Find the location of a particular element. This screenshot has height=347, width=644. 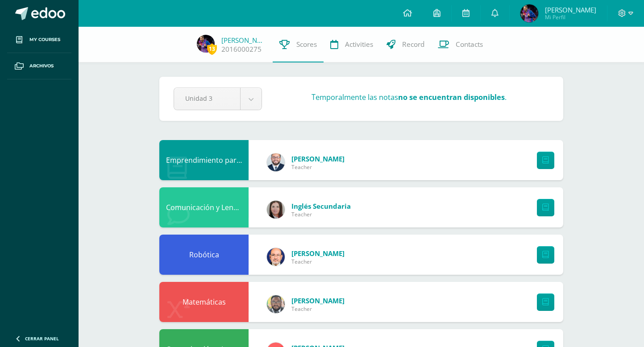

a: Scores is located at coordinates (298, 44).